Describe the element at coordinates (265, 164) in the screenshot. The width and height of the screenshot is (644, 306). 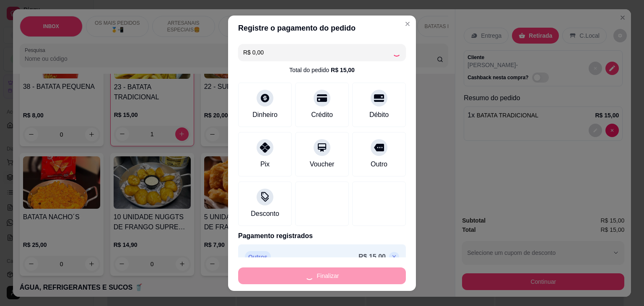
I see `div: Pix` at that location.